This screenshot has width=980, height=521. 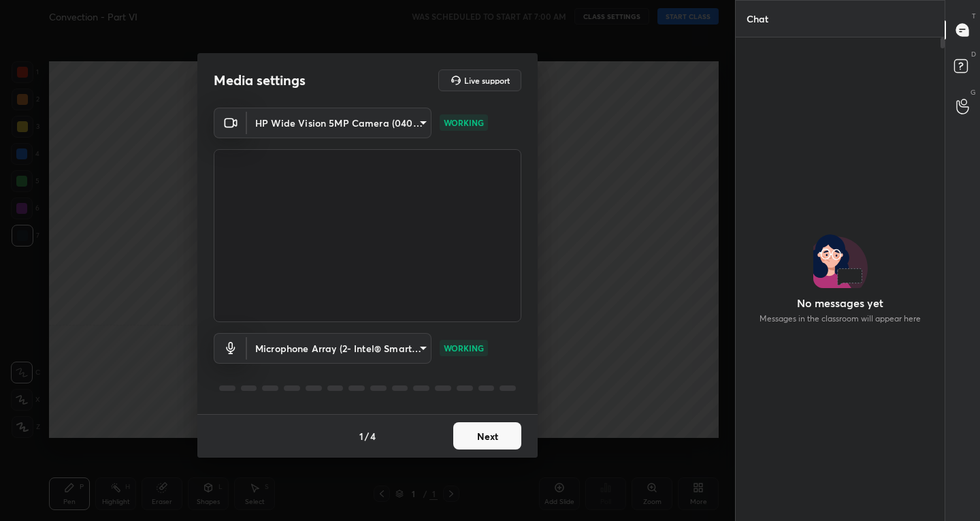 What do you see at coordinates (361, 436) in the screenshot?
I see `h4: 1` at bounding box center [361, 436].